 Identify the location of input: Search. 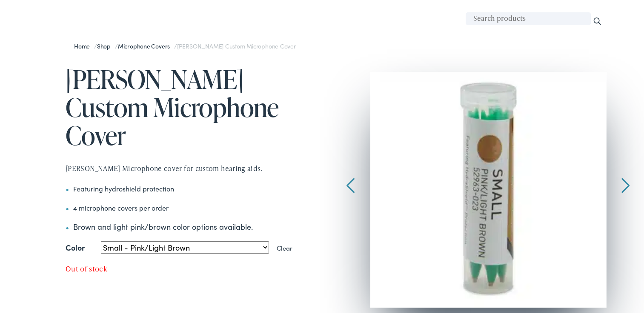
(597, 19).